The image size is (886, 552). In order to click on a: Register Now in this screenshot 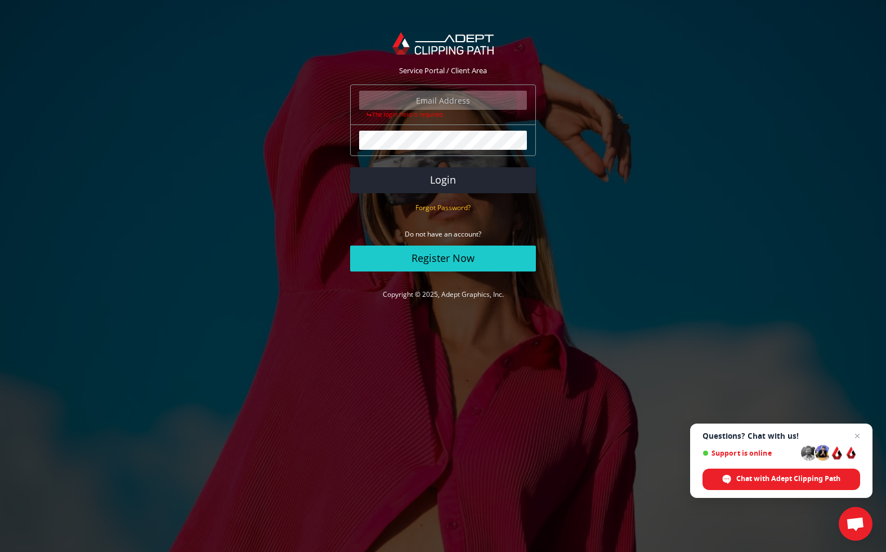, I will do `click(443, 258)`.